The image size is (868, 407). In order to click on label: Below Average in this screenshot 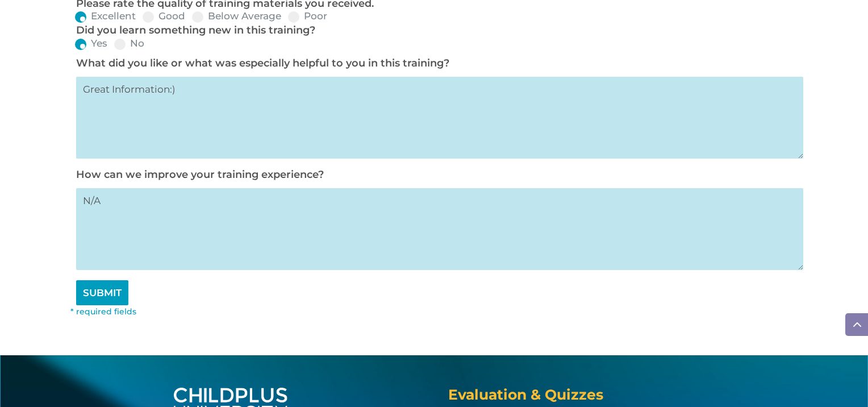, I will do `click(236, 15)`.